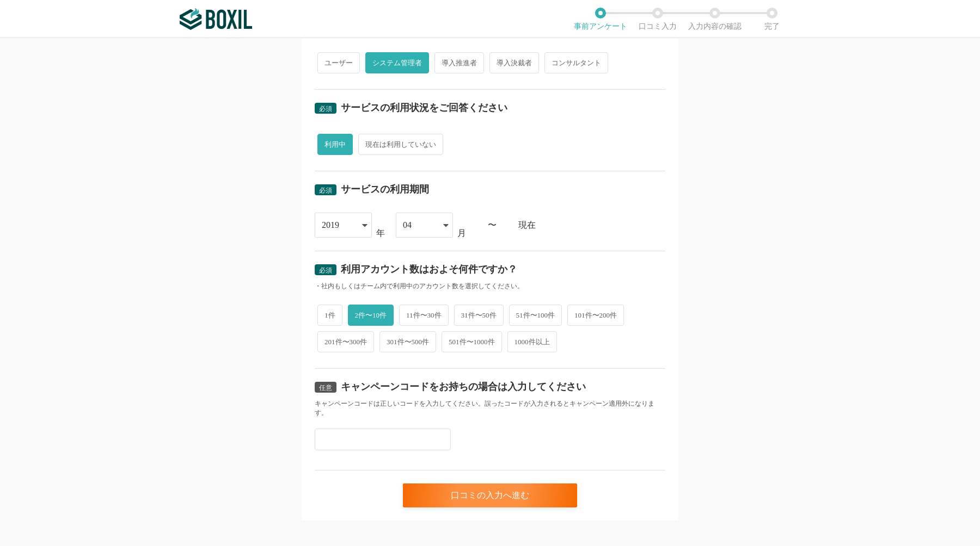 This screenshot has width=980, height=546. What do you see at coordinates (714, 19) in the screenshot?
I see `li: 入力内容の確認` at bounding box center [714, 19].